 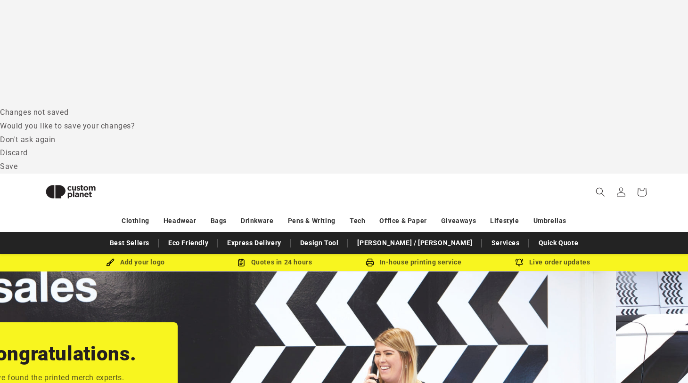 I want to click on div: In-house printing service, so click(x=413, y=262).